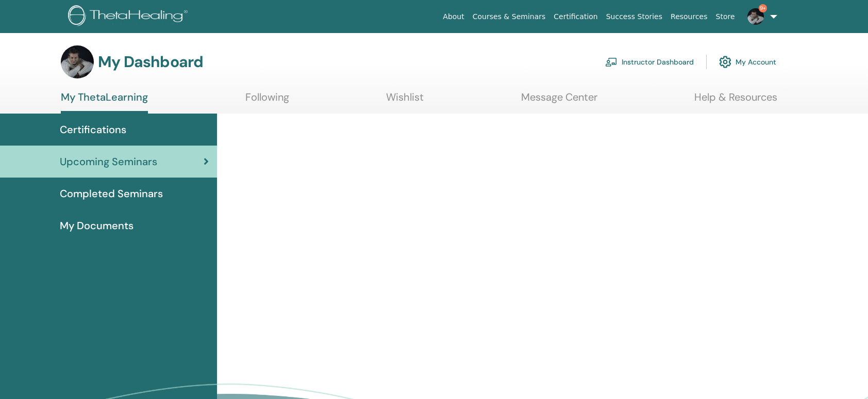  Describe the element at coordinates (689, 17) in the screenshot. I see `a: Resources` at that location.